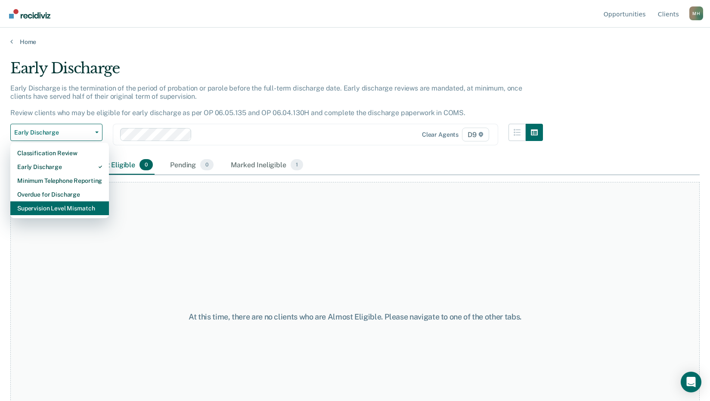 Image resolution: width=710 pixels, height=401 pixels. I want to click on span: 1, so click(297, 165).